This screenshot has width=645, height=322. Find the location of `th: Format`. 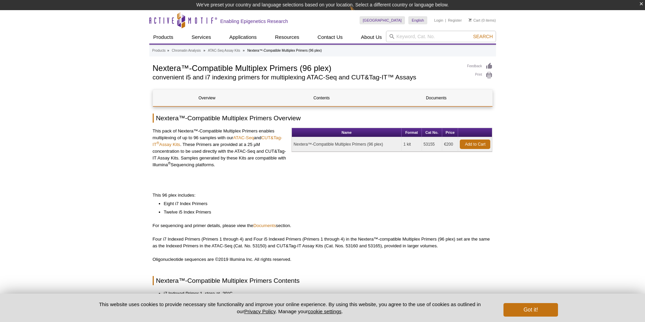

th: Format is located at coordinates (411, 133).